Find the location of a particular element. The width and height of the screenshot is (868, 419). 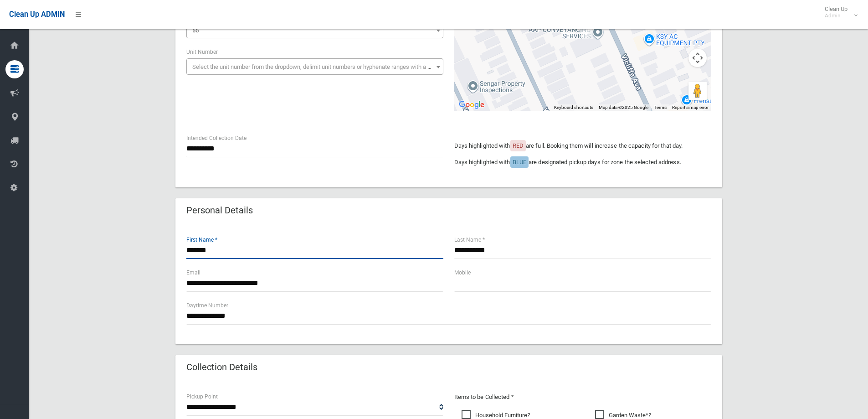

a: Terms (opens in new tab) is located at coordinates (660, 107).